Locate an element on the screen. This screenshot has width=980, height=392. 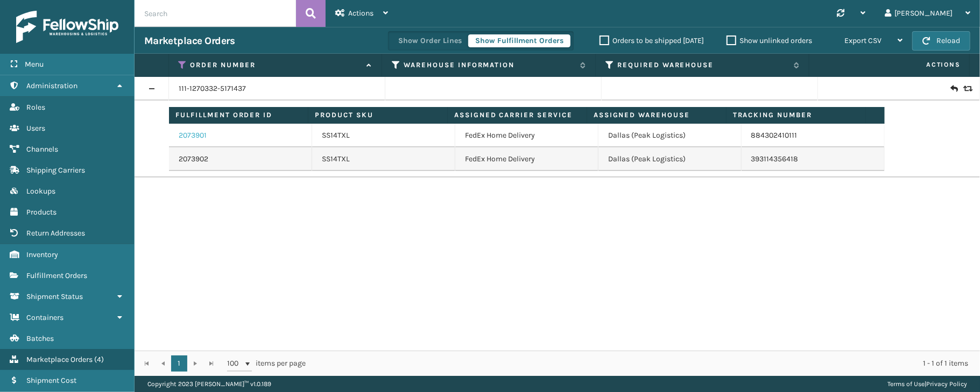
span: 100 is located at coordinates (235, 364).